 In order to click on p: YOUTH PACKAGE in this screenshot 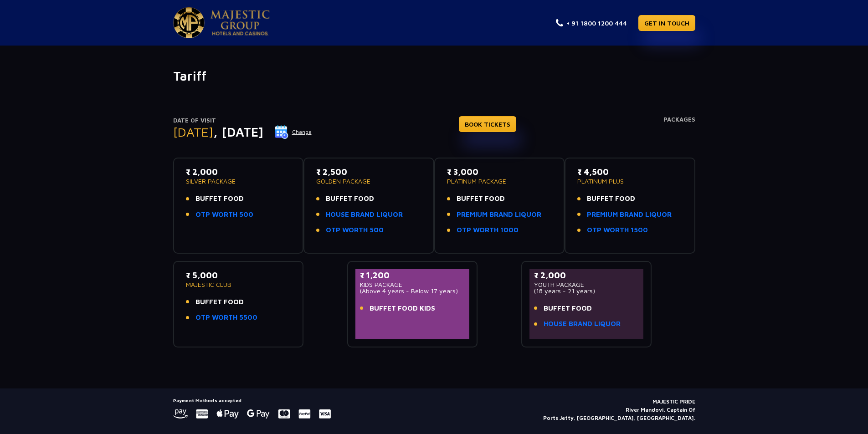, I will do `click(586, 285)`.